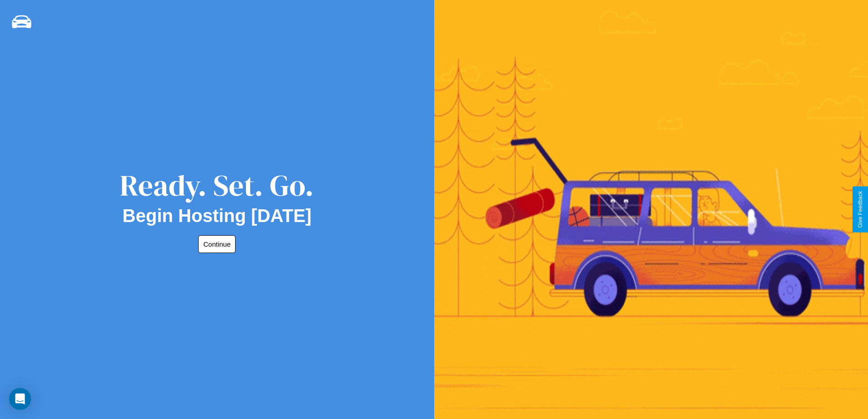  What do you see at coordinates (20, 399) in the screenshot?
I see `div: Open Intercom Messenger` at bounding box center [20, 399].